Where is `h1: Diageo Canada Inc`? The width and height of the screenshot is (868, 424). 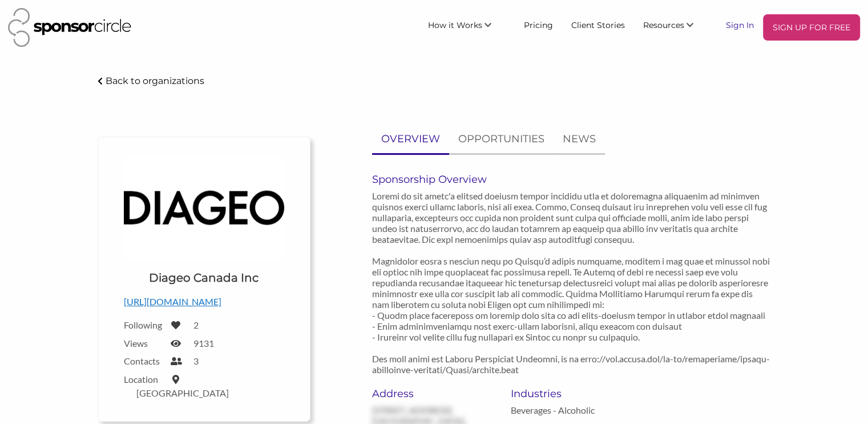 h1: Diageo Canada Inc is located at coordinates (204, 277).